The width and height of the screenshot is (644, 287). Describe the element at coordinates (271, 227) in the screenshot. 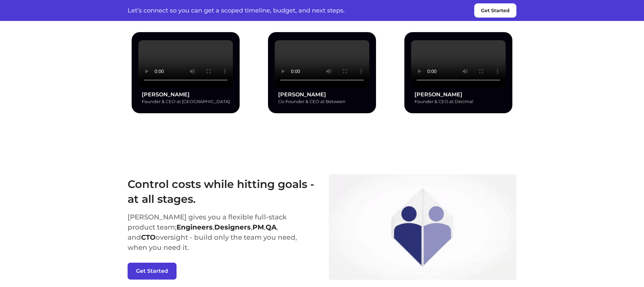

I see `strong: QA` at that location.